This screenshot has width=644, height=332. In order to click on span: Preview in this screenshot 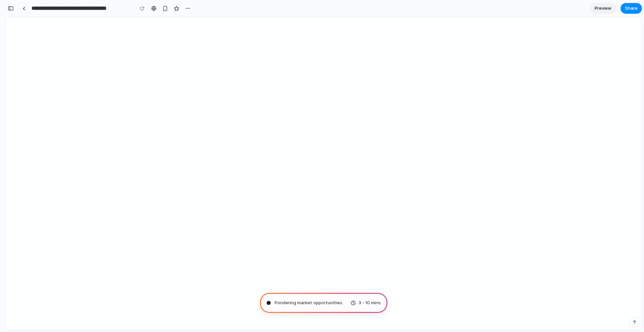, I will do `click(603, 8)`.